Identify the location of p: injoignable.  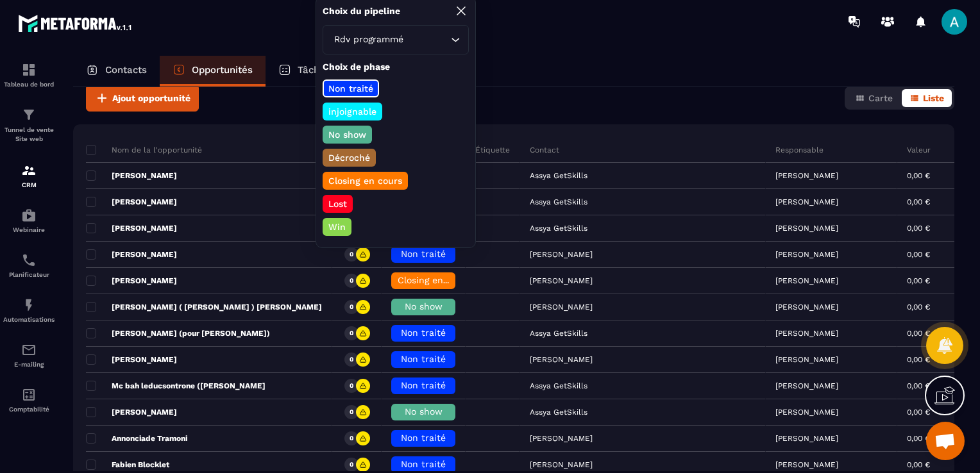
(352, 111).